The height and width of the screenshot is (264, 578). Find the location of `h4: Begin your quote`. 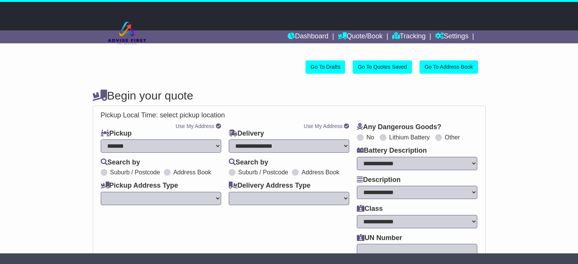

h4: Begin your quote is located at coordinates (289, 95).